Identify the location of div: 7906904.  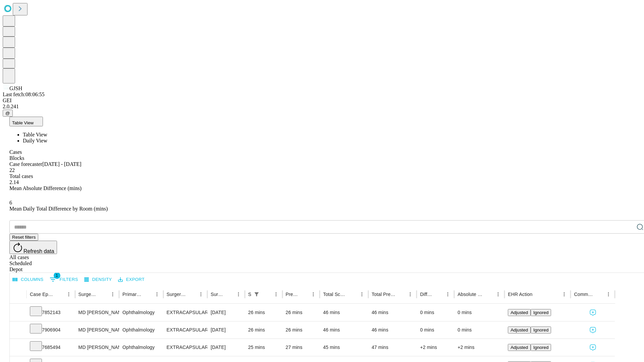
(50, 330).